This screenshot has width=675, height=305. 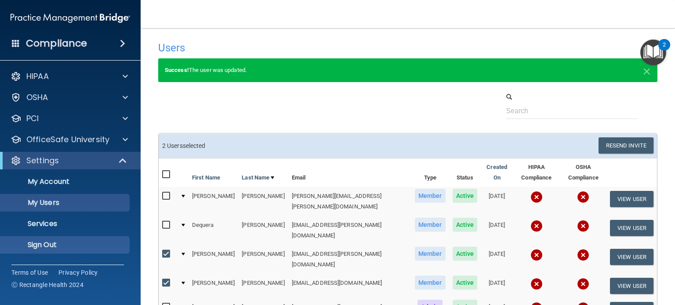 I want to click on p: PCI, so click(x=33, y=119).